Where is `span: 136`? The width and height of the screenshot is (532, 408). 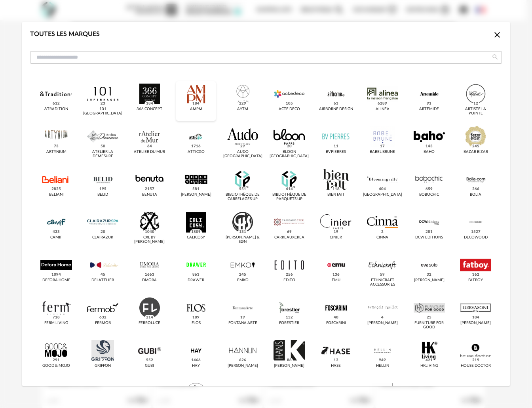 span: 136 is located at coordinates (335, 275).